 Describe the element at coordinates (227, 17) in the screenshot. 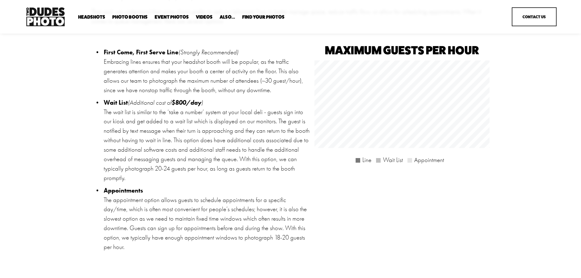

I see `span: Also...` at that location.